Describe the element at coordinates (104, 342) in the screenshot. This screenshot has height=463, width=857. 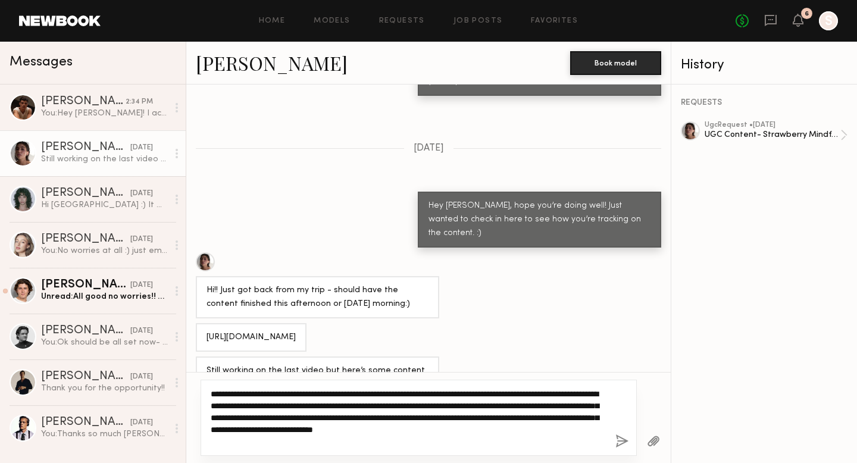
I see `div: You: Ok should be all set now- went through!` at that location.